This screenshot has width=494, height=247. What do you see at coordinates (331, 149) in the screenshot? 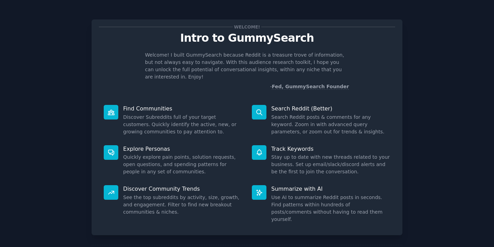
I see `p: Track Keywords` at bounding box center [331, 149].